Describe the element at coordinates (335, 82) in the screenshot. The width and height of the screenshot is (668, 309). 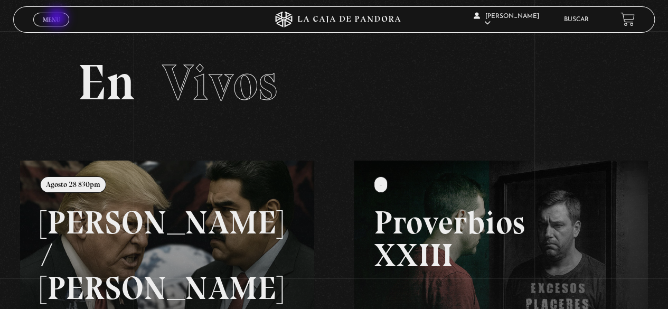
I see `h2: En` at that location.